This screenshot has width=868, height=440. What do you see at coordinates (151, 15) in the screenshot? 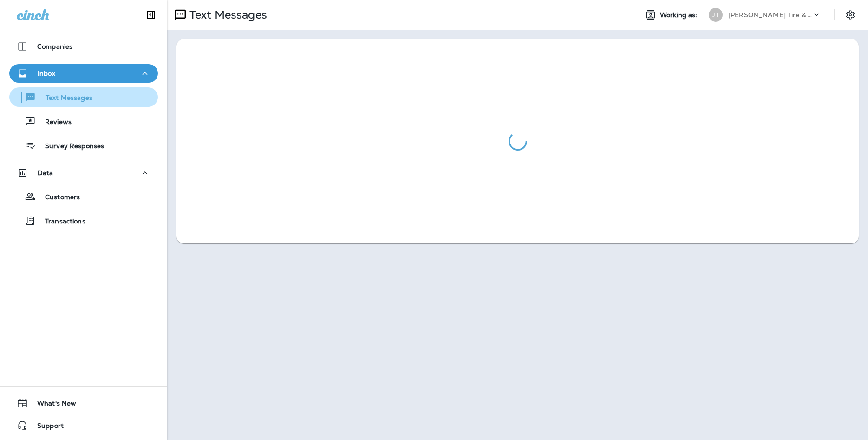
I see `button: Collapse Sidebar` at bounding box center [151, 15].